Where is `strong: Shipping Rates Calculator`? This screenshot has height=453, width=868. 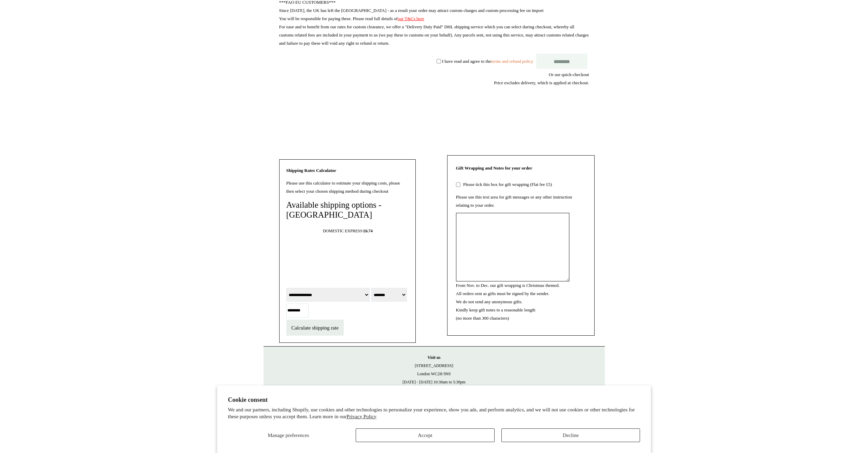 strong: Shipping Rates Calculator is located at coordinates (312, 170).